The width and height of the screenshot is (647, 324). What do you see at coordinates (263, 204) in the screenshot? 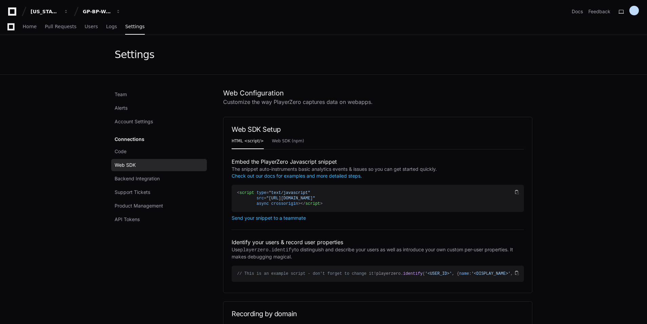
I see `span: async` at bounding box center [263, 204].